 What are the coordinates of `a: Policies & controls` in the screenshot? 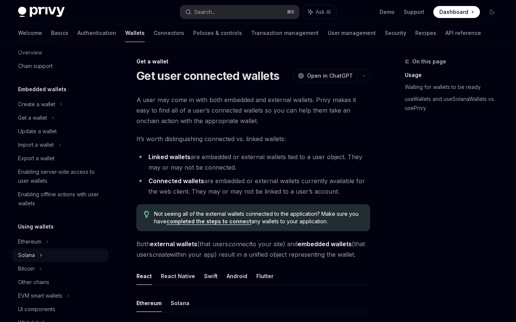 It's located at (217, 33).